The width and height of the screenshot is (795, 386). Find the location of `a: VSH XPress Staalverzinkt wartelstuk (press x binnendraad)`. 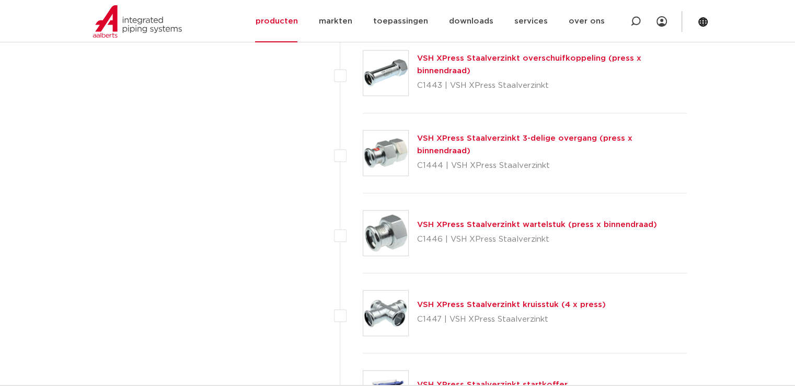

a: VSH XPress Staalverzinkt wartelstuk (press x binnendraad) is located at coordinates (537, 224).